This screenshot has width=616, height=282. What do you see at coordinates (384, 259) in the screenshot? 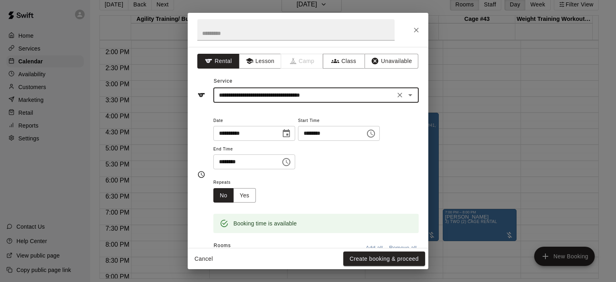
I see `button: Create booking & proceed` at bounding box center [384, 259].